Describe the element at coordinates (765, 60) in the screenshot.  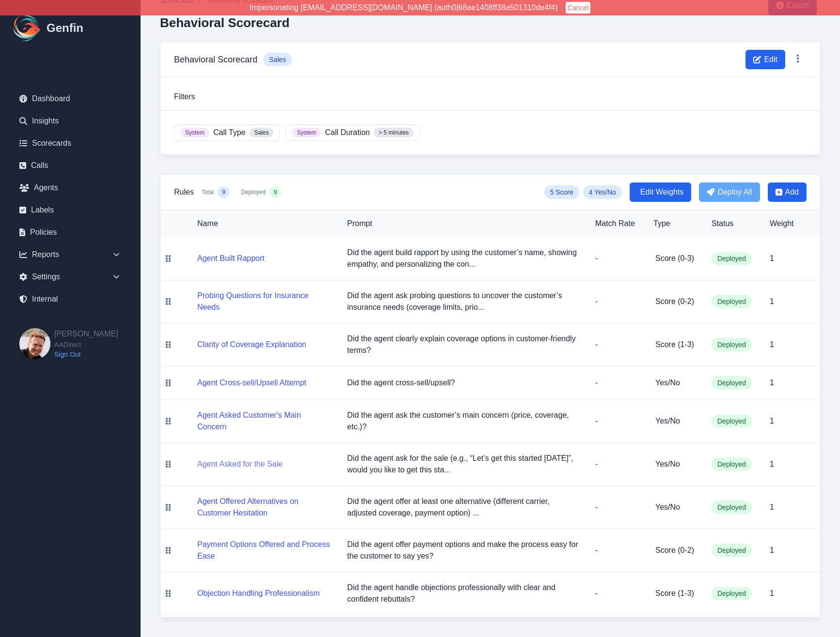
I see `a: Edit` at that location.